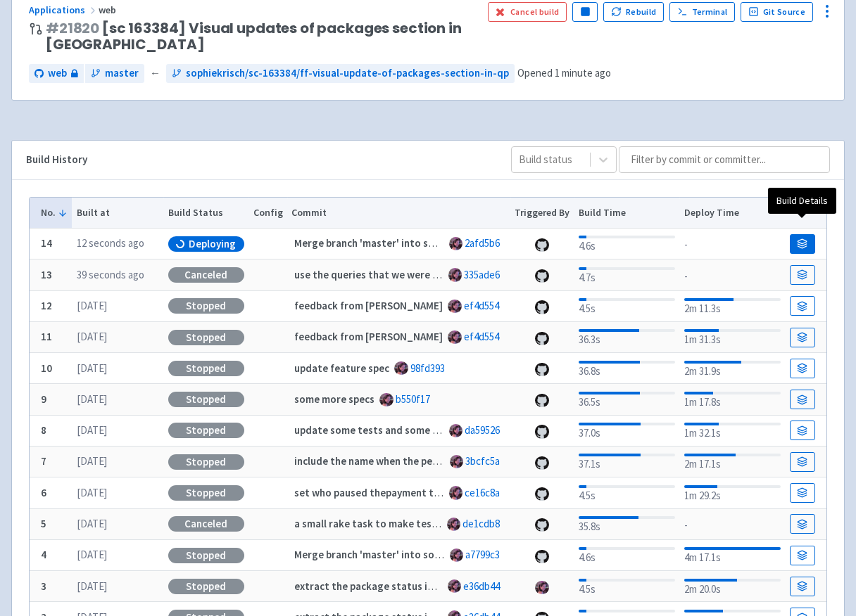 The width and height of the screenshot is (856, 616). I want to click on th: Build Time, so click(626, 213).